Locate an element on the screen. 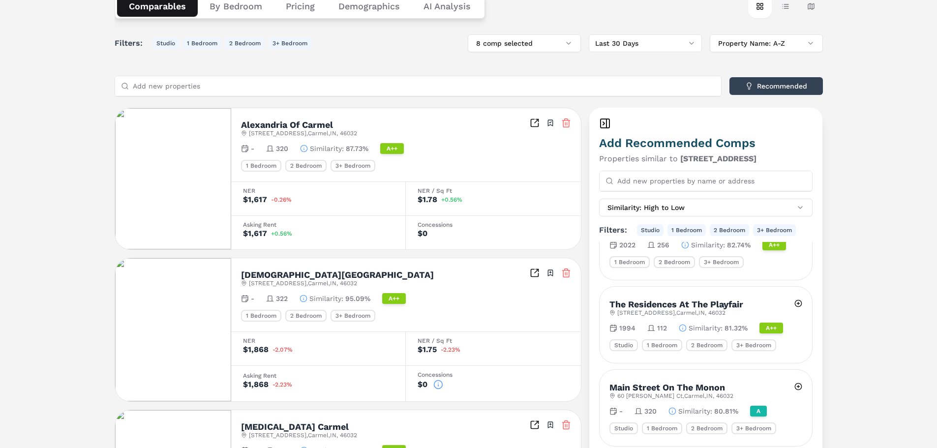 The height and width of the screenshot is (448, 937). p: Properties similar to is located at coordinates (706, 159).